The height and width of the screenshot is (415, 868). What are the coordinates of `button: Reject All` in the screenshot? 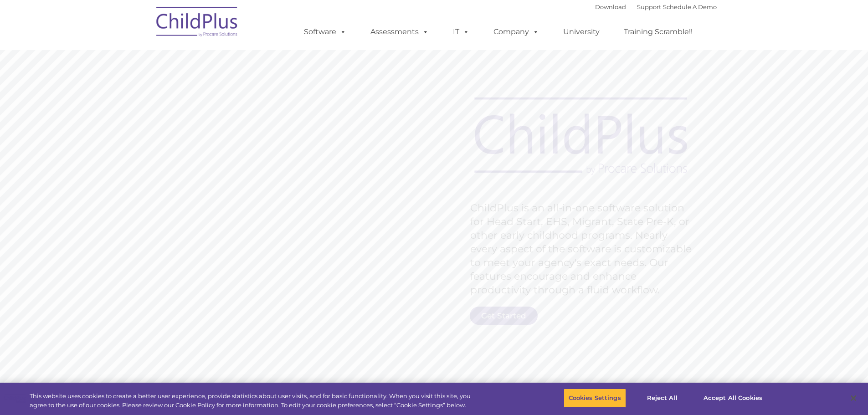 It's located at (662, 398).